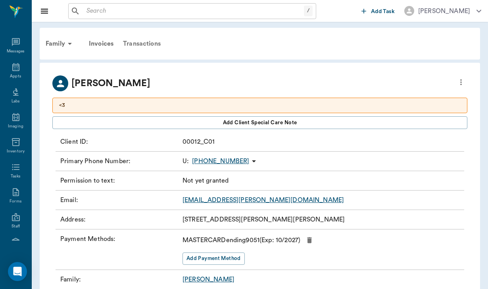  Describe the element at coordinates (193, 11) in the screenshot. I see `input: Search` at that location.